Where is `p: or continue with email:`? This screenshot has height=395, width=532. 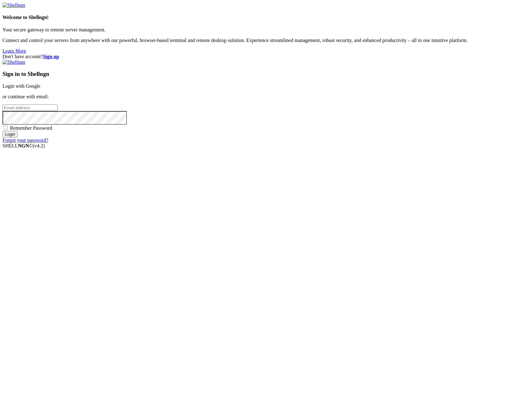
p: or continue with email: is located at coordinates (266, 97).